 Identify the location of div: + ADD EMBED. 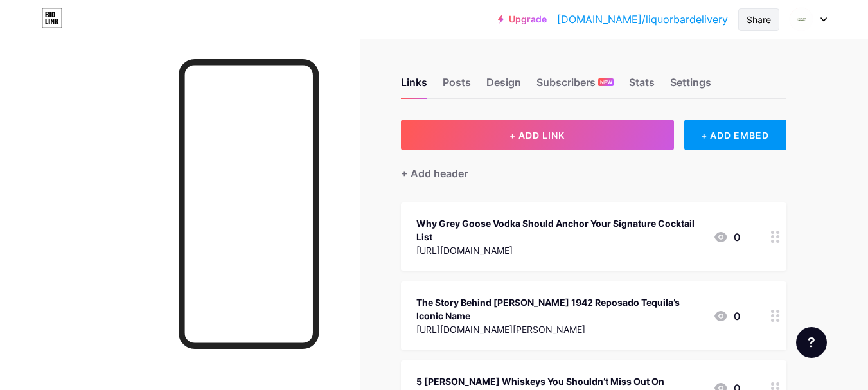
(734, 135).